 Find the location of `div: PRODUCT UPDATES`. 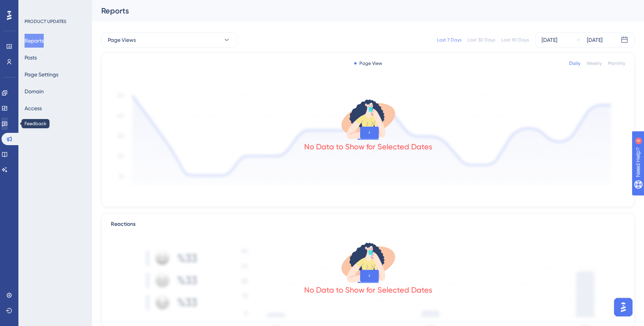

div: PRODUCT UPDATES is located at coordinates (45, 21).